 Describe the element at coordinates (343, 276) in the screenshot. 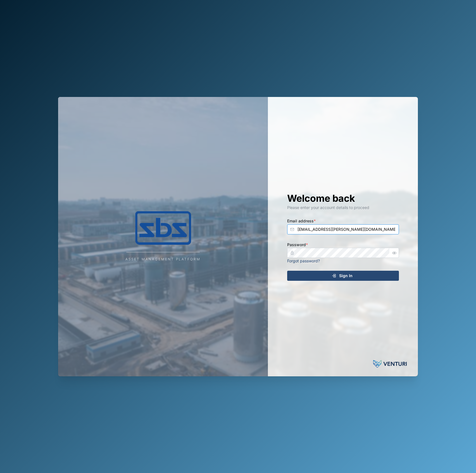

I see `button: Sign In` at that location.